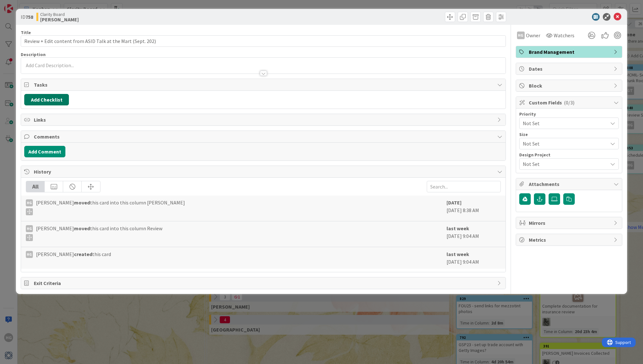  I want to click on span: History, so click(264, 172).